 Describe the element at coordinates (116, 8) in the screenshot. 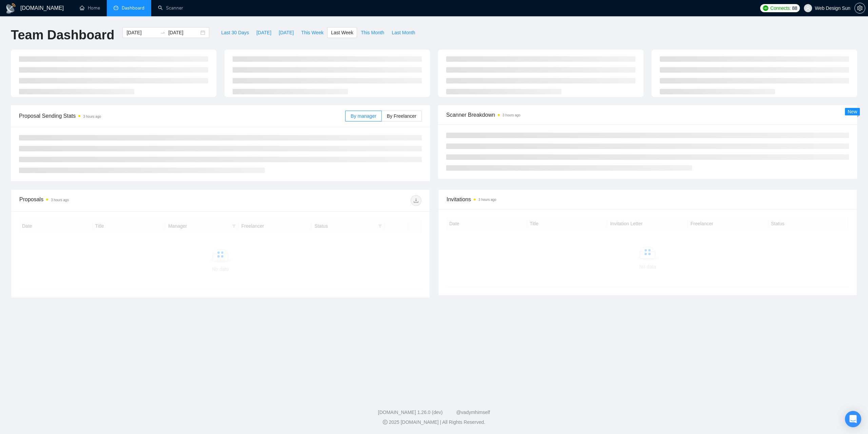

I see `span: dashboard` at that location.